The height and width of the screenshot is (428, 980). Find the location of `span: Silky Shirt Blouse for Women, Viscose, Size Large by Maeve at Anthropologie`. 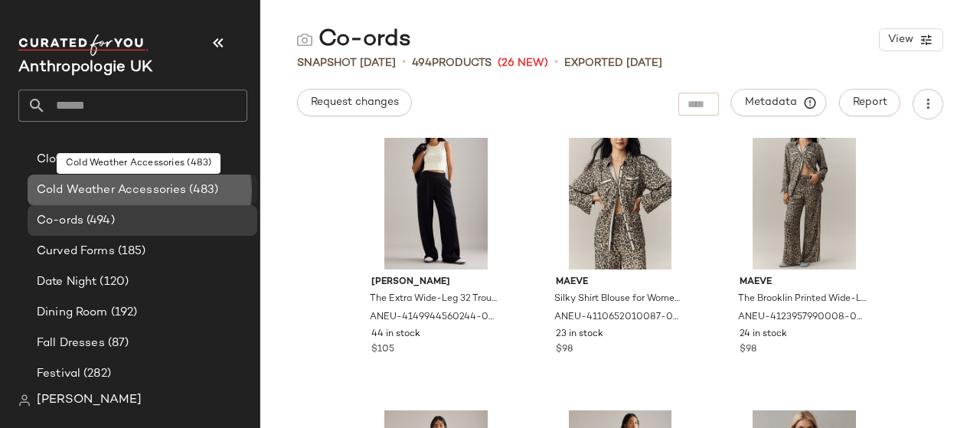

span: Silky Shirt Blouse for Women, Viscose, Size Large by Maeve at Anthropologie is located at coordinates (618, 300).